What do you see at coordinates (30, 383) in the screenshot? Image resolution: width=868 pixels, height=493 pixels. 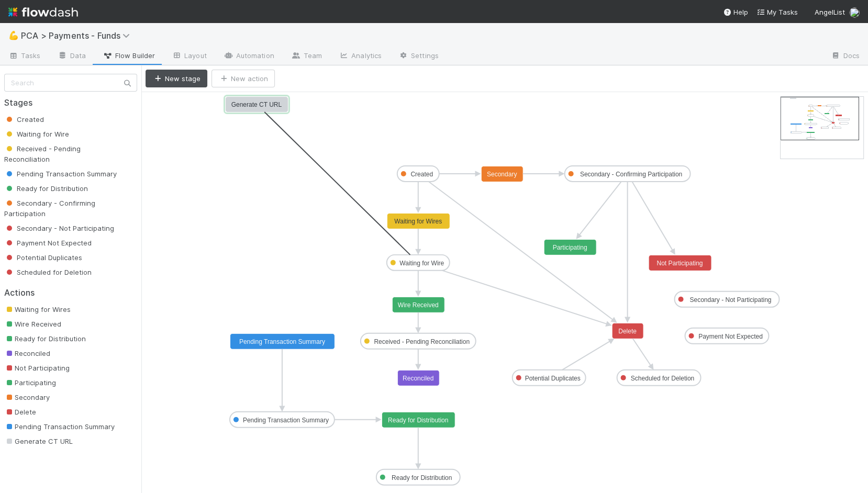 I see `span: Participating` at bounding box center [30, 383].